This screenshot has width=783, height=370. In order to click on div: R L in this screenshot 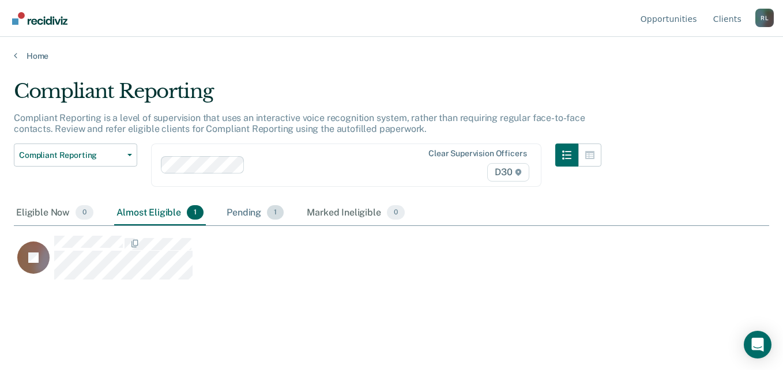, I will do `click(764, 18)`.